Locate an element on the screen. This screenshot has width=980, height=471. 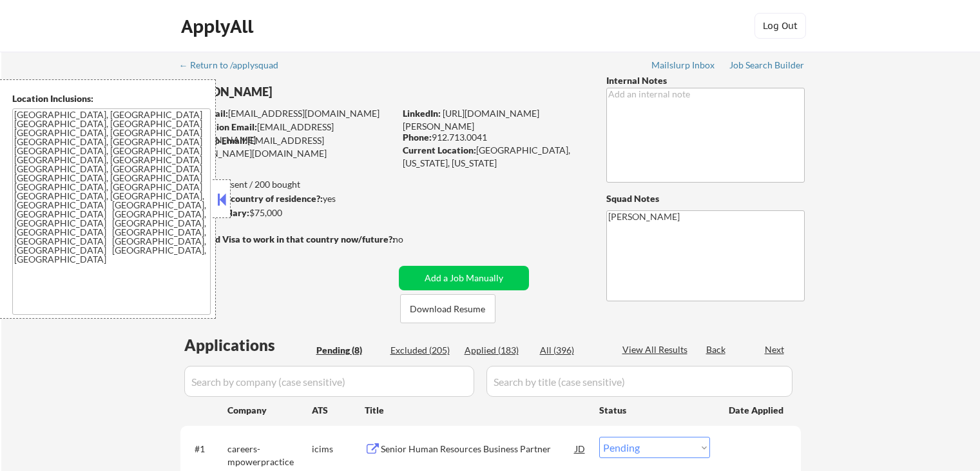
div: 912.713.0041 is located at coordinates (494, 137).